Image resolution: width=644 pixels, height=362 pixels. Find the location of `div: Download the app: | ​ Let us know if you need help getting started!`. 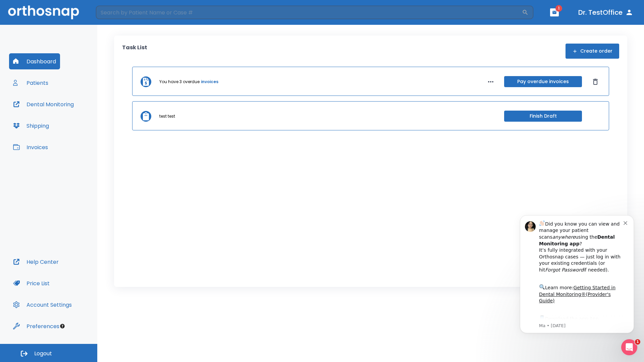

div: Download the app: | ​ Let us know if you need help getting started! is located at coordinates (71, 125).